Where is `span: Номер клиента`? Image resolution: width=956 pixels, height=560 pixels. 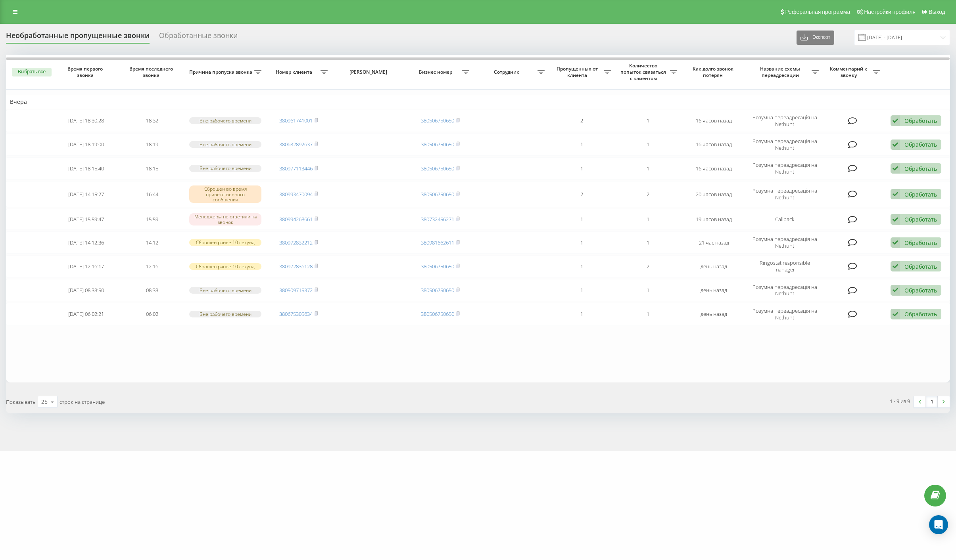
span: Номер клиента is located at coordinates (294, 72).